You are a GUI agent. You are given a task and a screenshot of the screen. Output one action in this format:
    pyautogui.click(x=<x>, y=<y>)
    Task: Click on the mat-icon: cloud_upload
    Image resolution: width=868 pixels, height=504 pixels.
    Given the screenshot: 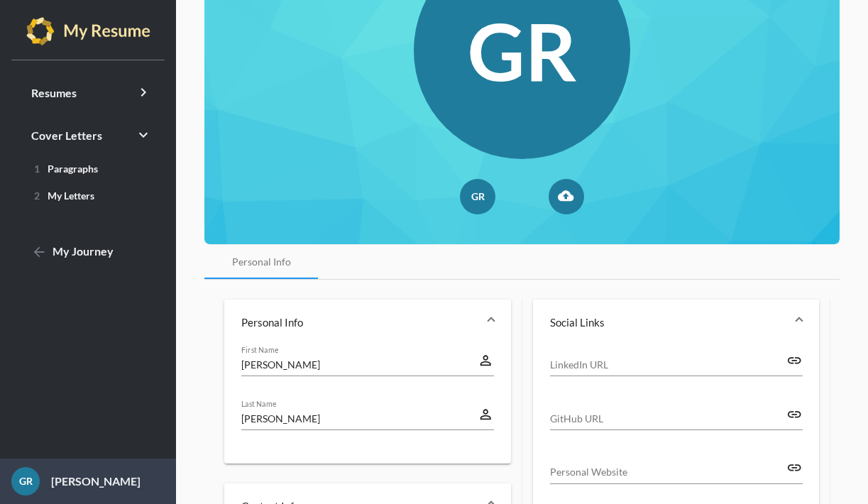 What is the action you would take?
    pyautogui.click(x=566, y=196)
    